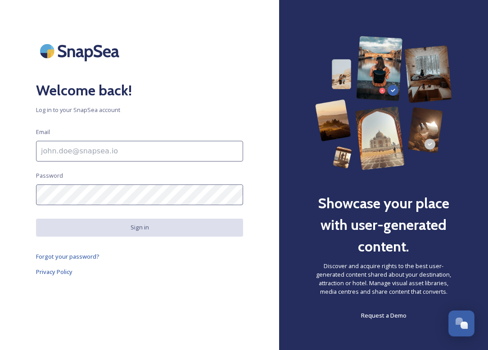 Image resolution: width=488 pixels, height=350 pixels. Describe the element at coordinates (383, 315) in the screenshot. I see `a: Request a Demo` at that location.